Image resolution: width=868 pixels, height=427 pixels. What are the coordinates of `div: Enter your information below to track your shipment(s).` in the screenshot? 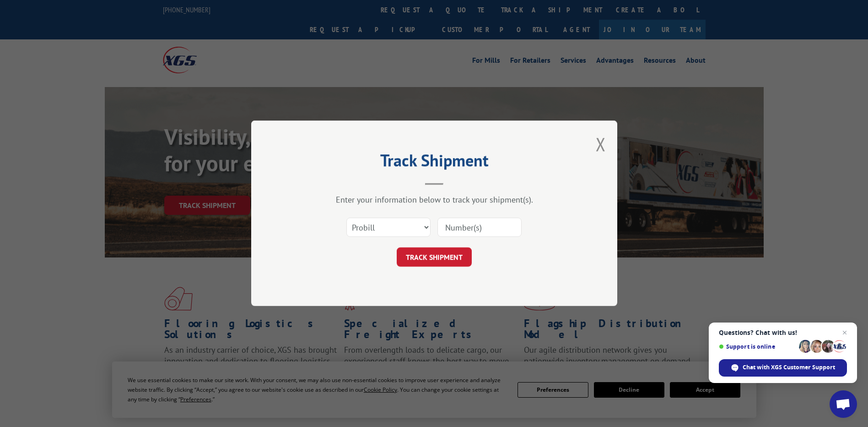 It's located at (434, 199).